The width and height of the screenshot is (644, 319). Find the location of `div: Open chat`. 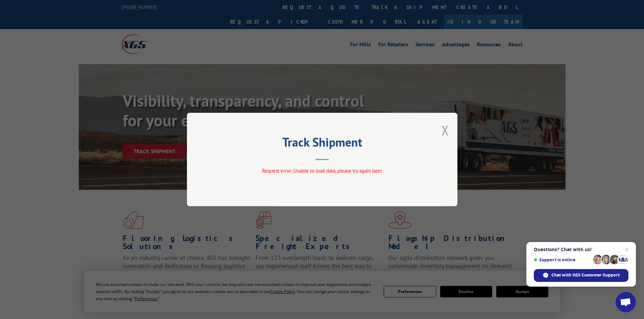

div: Open chat is located at coordinates (625, 302).